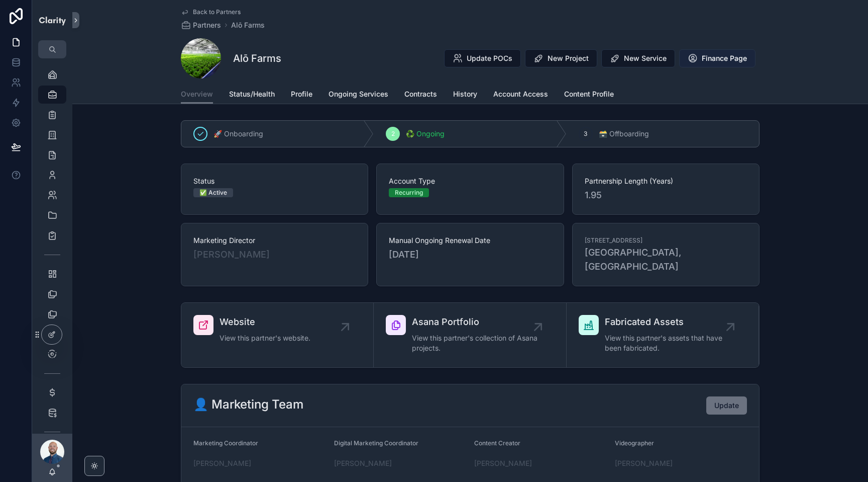 This screenshot has width=868, height=482. I want to click on span: Finance Page, so click(724, 59).